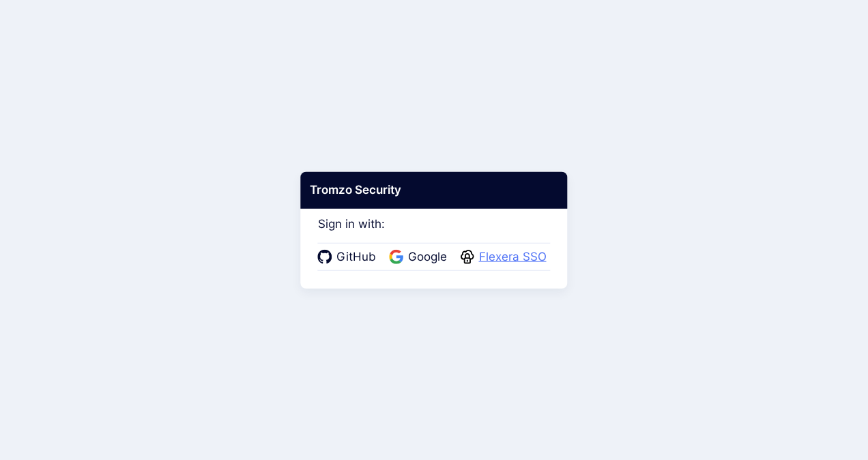 The width and height of the screenshot is (868, 460). Describe the element at coordinates (349, 258) in the screenshot. I see `a: GitHub` at that location.